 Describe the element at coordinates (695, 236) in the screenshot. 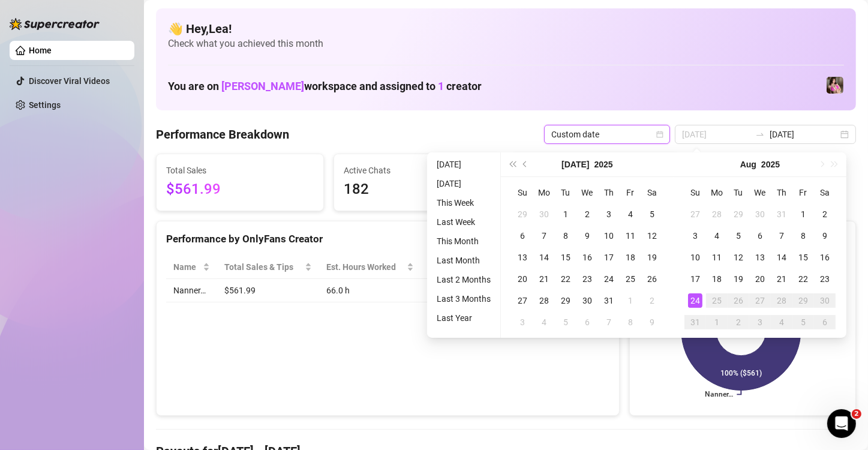

I see `div: 3` at that location.